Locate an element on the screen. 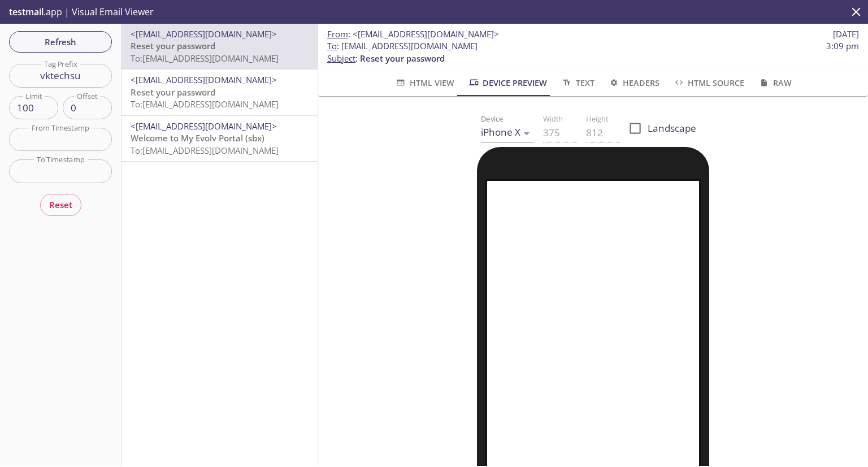  span: From is located at coordinates (338, 34).